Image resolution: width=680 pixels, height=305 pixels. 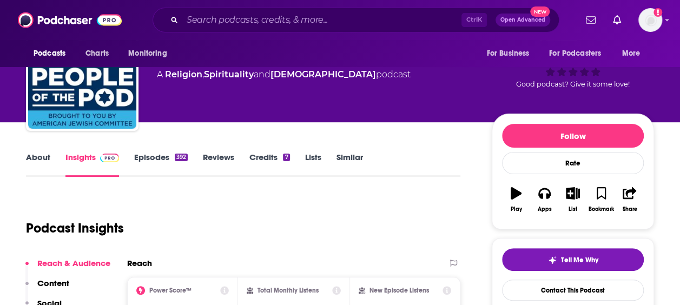 I want to click on a: Credits7, so click(x=269, y=164).